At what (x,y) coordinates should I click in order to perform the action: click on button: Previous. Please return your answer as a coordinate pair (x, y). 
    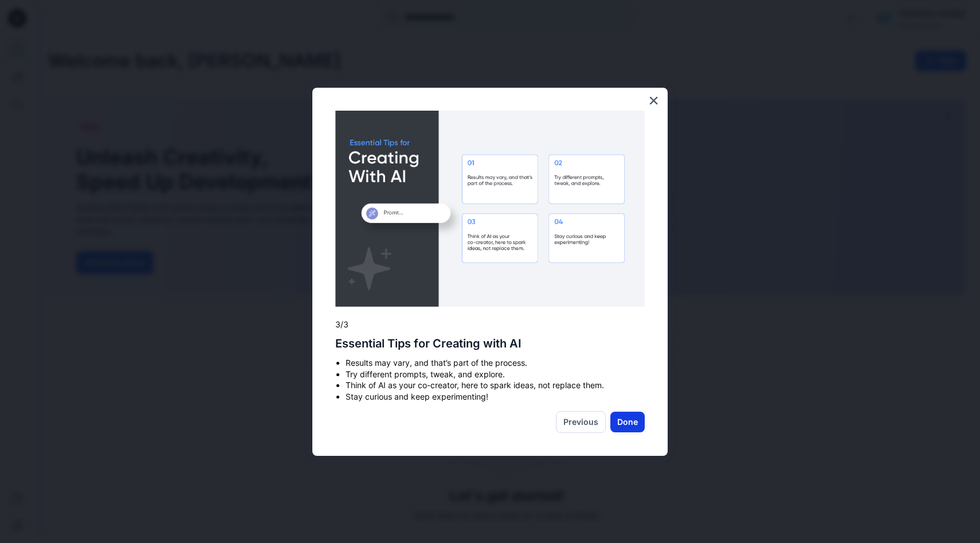
    Looking at the image, I should click on (581, 422).